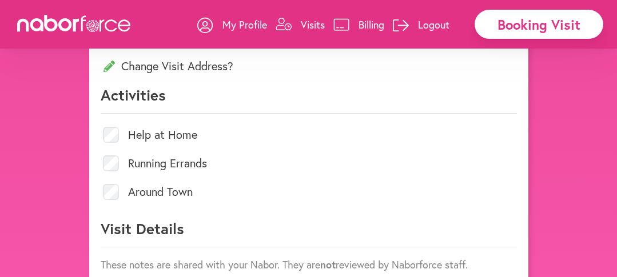 The height and width of the screenshot is (277, 617). Describe the element at coordinates (421, 25) in the screenshot. I see `a: Logout` at that location.